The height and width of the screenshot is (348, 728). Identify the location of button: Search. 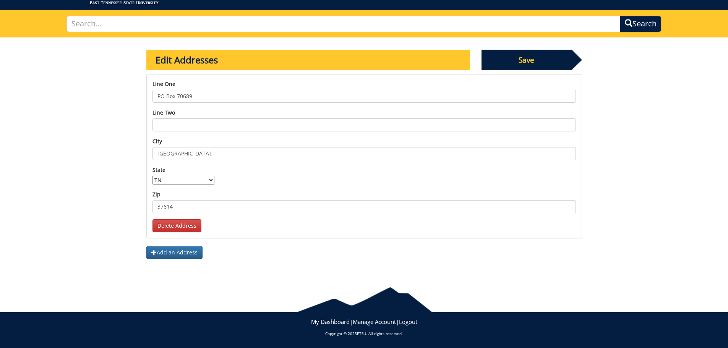
(641, 24).